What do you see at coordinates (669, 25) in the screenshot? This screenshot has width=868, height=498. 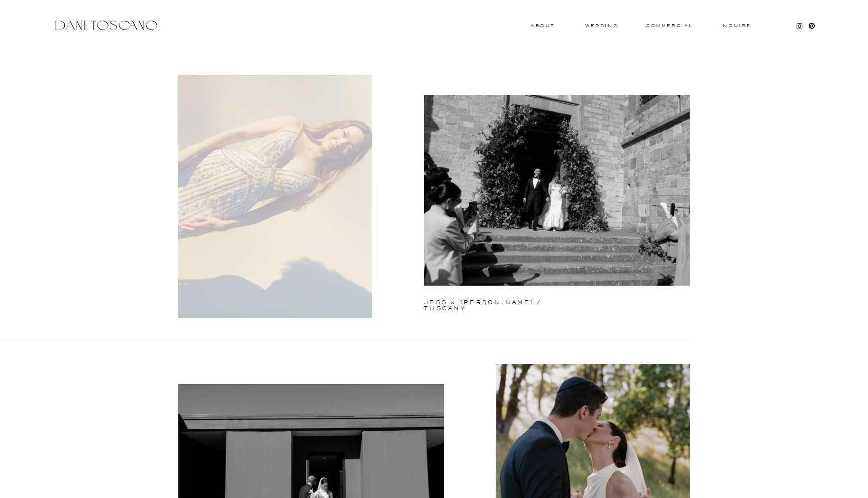 I see `a: commercial` at bounding box center [669, 25].